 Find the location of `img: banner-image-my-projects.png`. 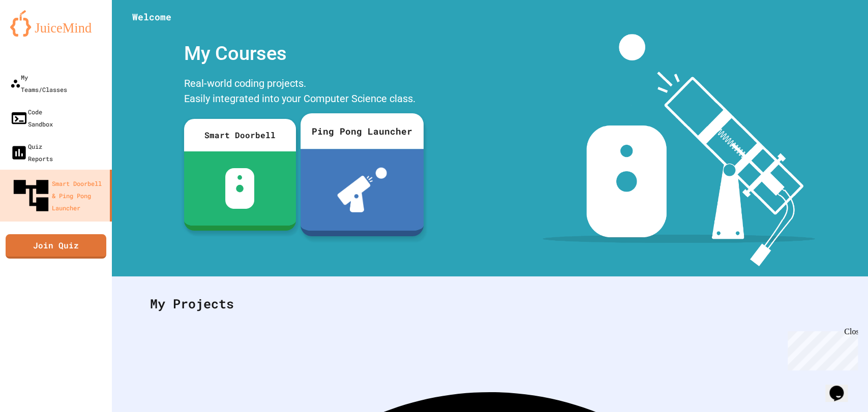

img: banner-image-my-projects.png is located at coordinates (679, 150).